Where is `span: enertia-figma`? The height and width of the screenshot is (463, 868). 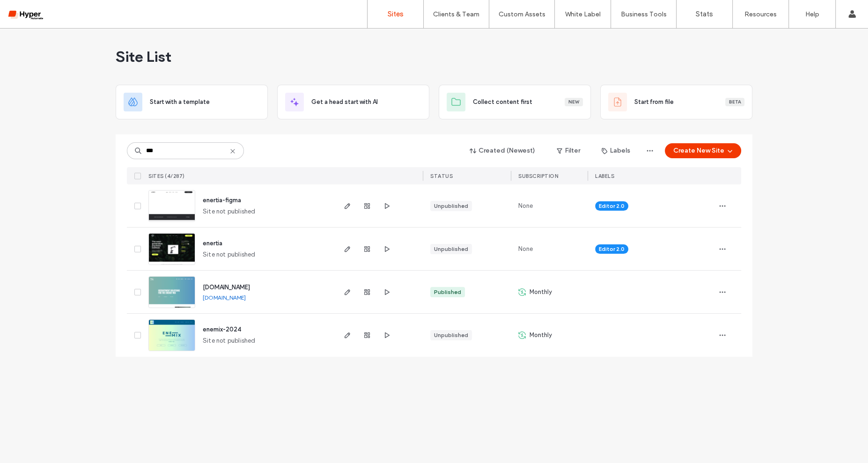
span: enertia-figma is located at coordinates (222, 200).